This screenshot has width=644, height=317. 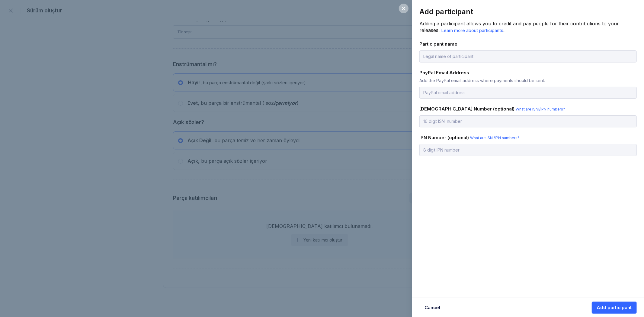 What do you see at coordinates (432, 308) in the screenshot?
I see `button: Cancel` at bounding box center [432, 308].